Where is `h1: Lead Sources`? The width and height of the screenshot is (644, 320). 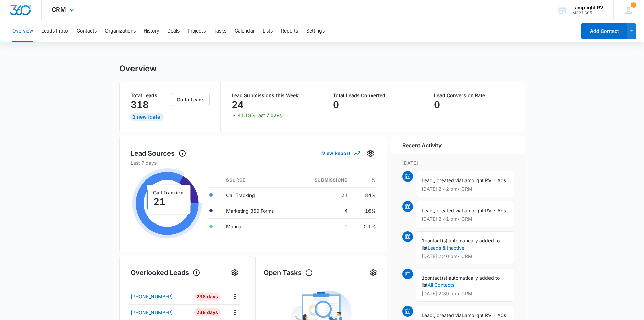 h1: Lead Sources is located at coordinates (158, 153).